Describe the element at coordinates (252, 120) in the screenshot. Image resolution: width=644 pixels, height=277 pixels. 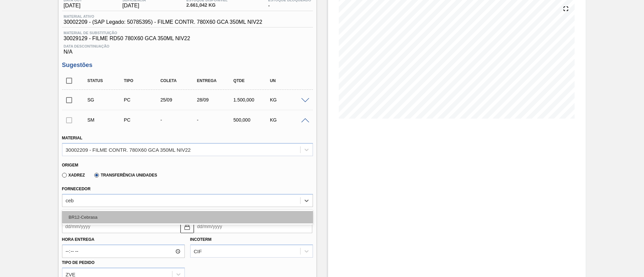
I see `div: 500,000` at that location.